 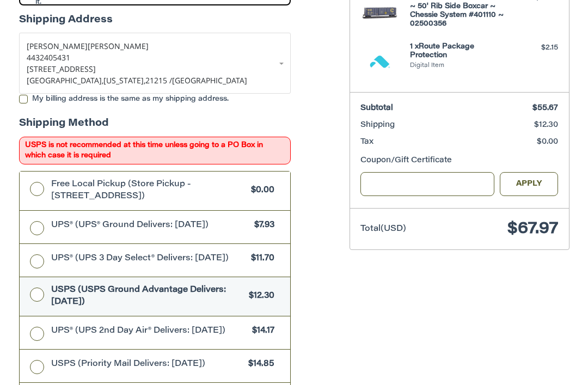 I want to click on span: $11.70, so click(x=259, y=259).